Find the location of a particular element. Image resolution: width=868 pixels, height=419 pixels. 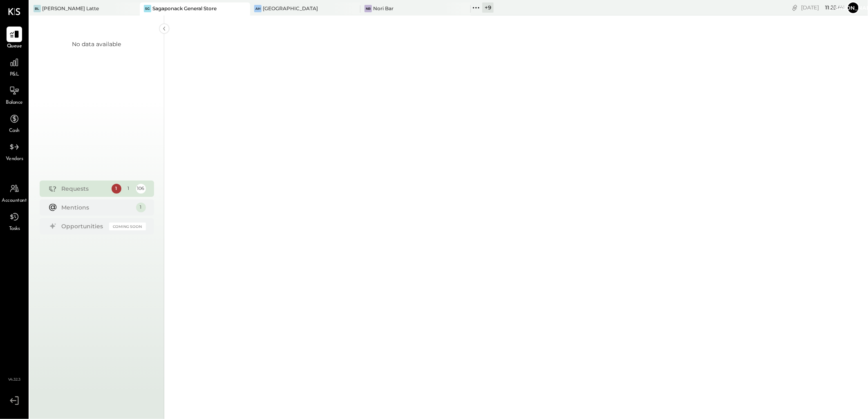

div: Sagaponack General Store is located at coordinates (184, 8).